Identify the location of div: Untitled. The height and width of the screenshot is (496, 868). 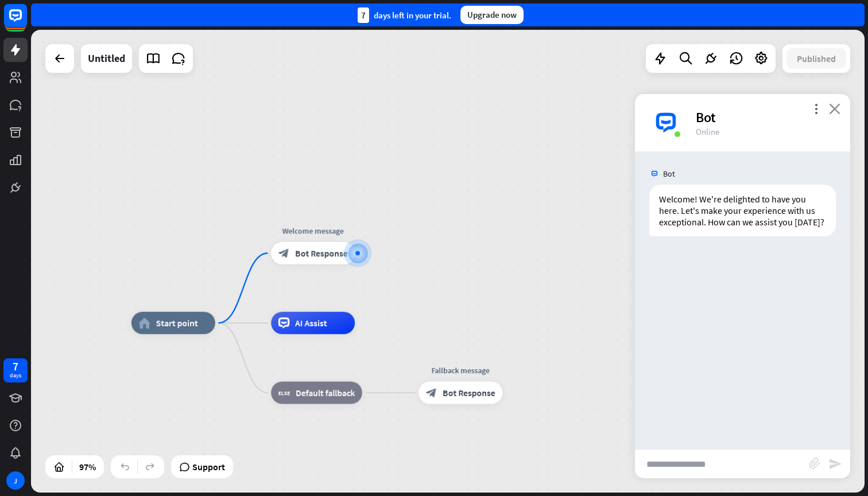
(107, 59).